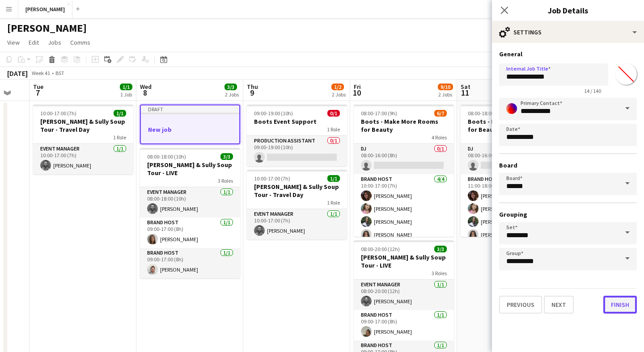  Describe the element at coordinates (80, 43) in the screenshot. I see `span: Comms` at that location.